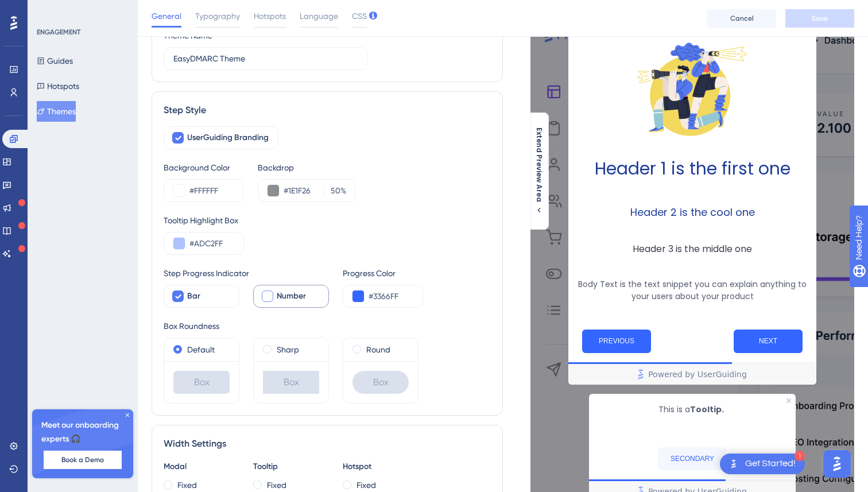  I want to click on span: Bar, so click(194, 296).